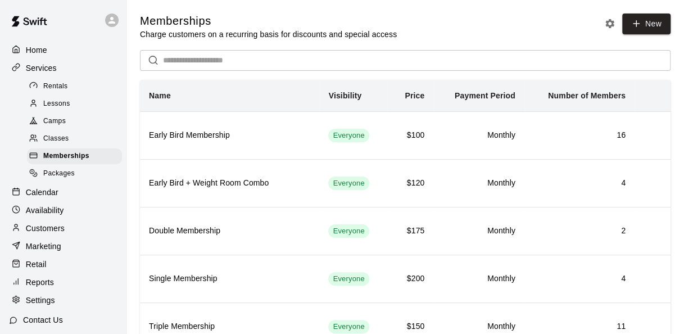 The image size is (684, 334). Describe the element at coordinates (63, 50) in the screenshot. I see `div: Home` at that location.